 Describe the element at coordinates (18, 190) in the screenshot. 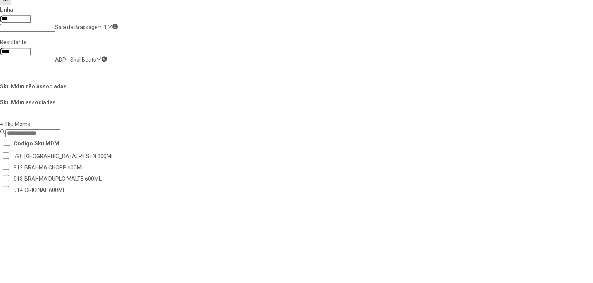

I see `td: 914` at that location.